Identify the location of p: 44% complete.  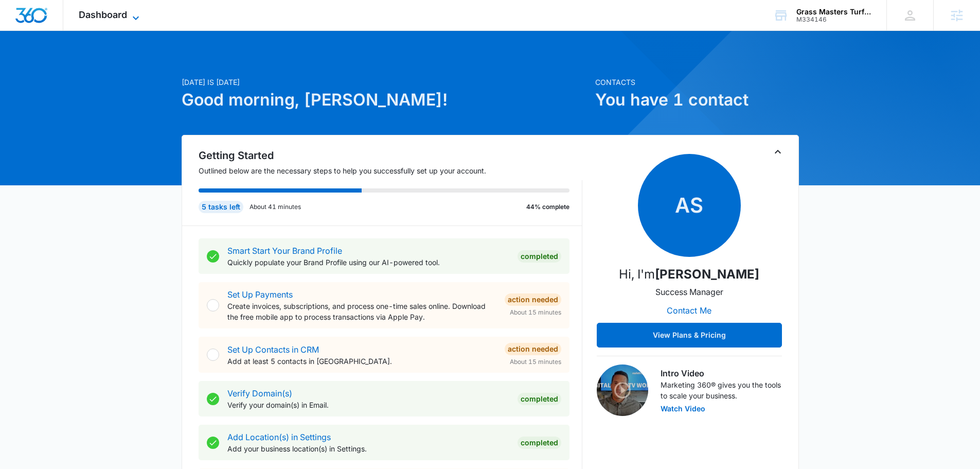
(548, 207).